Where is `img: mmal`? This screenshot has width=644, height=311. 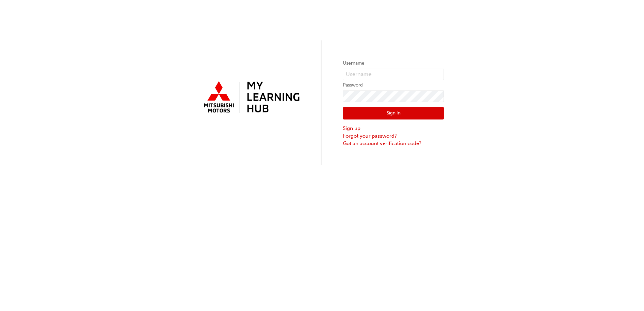 img: mmal is located at coordinates (251, 98).